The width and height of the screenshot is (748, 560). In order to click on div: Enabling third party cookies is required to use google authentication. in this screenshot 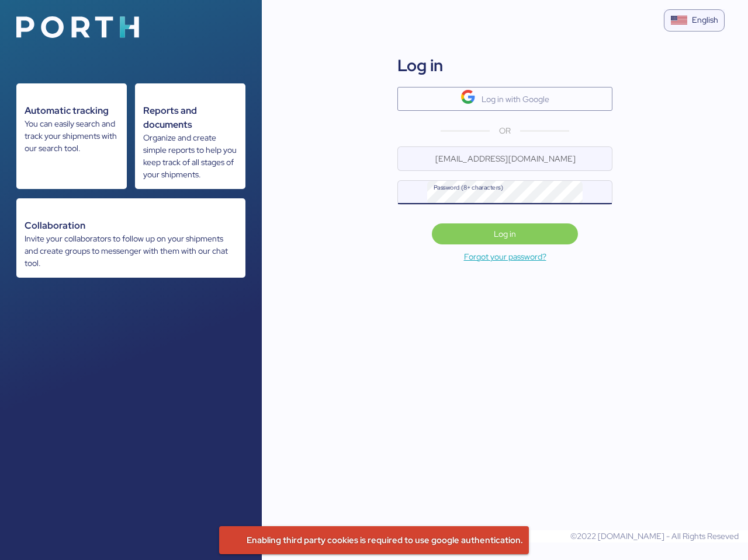, I will do `click(384, 540)`.